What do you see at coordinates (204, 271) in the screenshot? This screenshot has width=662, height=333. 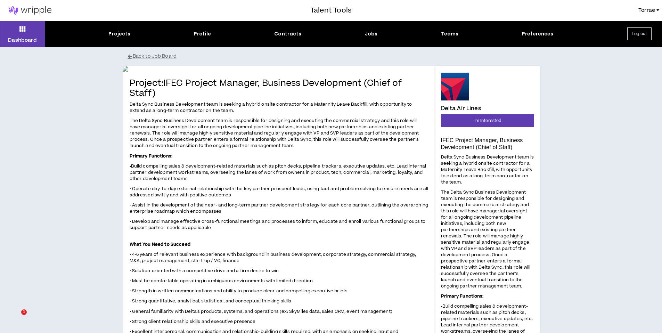 I see `span: • Solution-oriented with a competitive drive and a firm desire to win` at bounding box center [204, 271].